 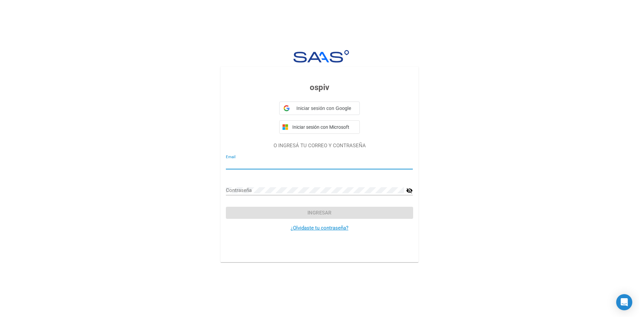 What do you see at coordinates (319, 213) in the screenshot?
I see `button: Ingresar` at bounding box center [319, 213].